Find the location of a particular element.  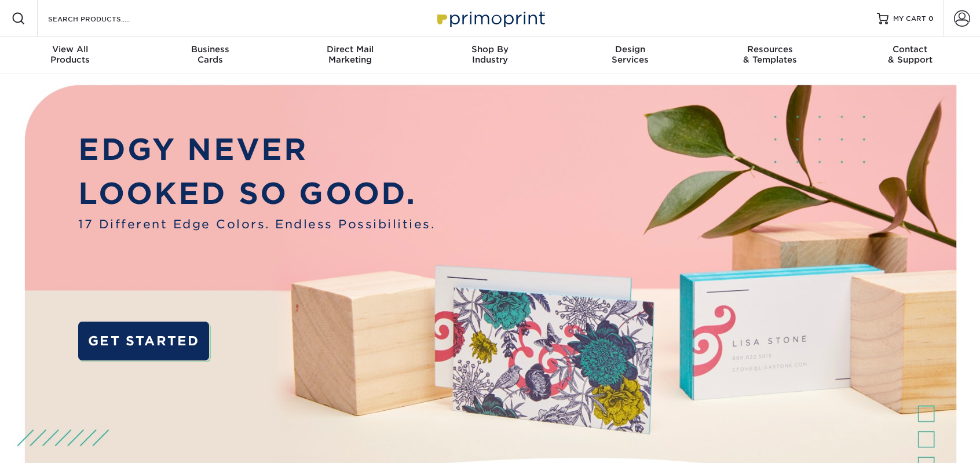

span: Resources is located at coordinates (770, 50).